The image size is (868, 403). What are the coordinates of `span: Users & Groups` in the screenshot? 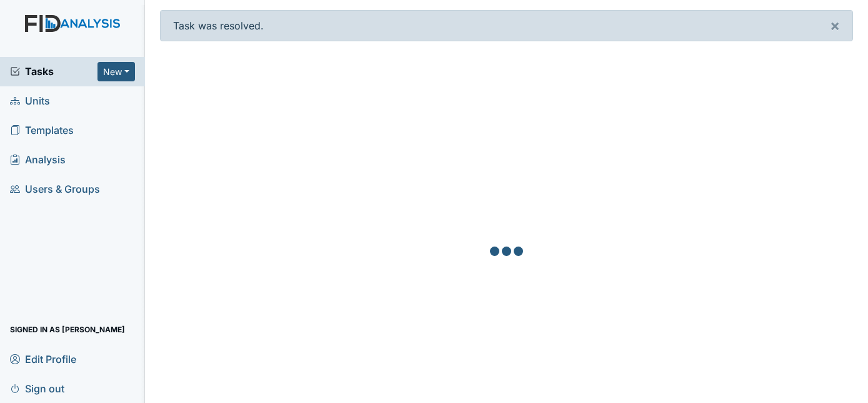 It's located at (55, 189).